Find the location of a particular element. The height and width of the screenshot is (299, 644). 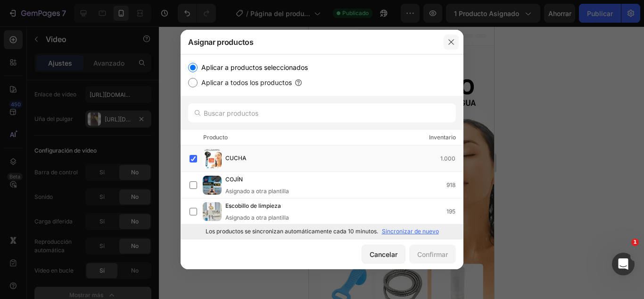

font: Asignar productos is located at coordinates (221, 42).